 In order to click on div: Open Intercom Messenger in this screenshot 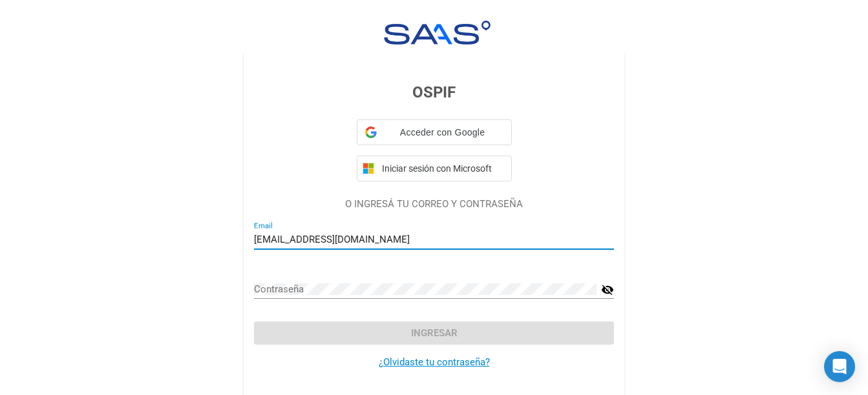, I will do `click(840, 367)`.